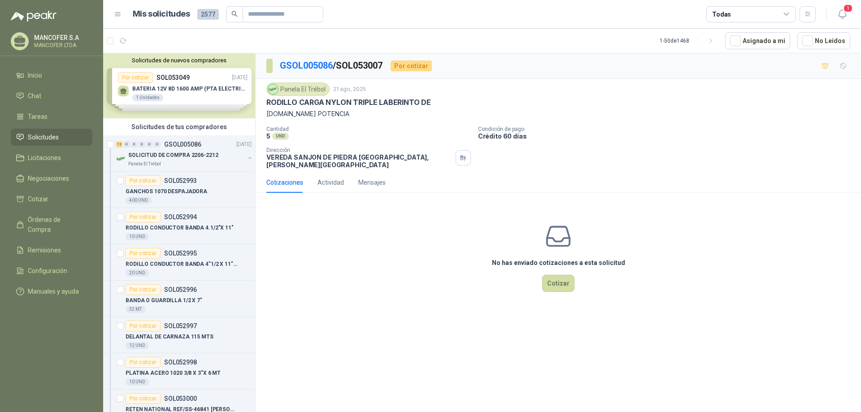 This screenshot has width=861, height=412. I want to click on p: GSOL005086, so click(182, 144).